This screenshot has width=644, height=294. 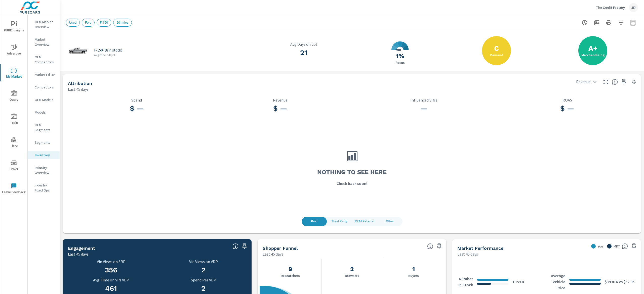 I want to click on p: OEM Segments, so click(x=45, y=127).